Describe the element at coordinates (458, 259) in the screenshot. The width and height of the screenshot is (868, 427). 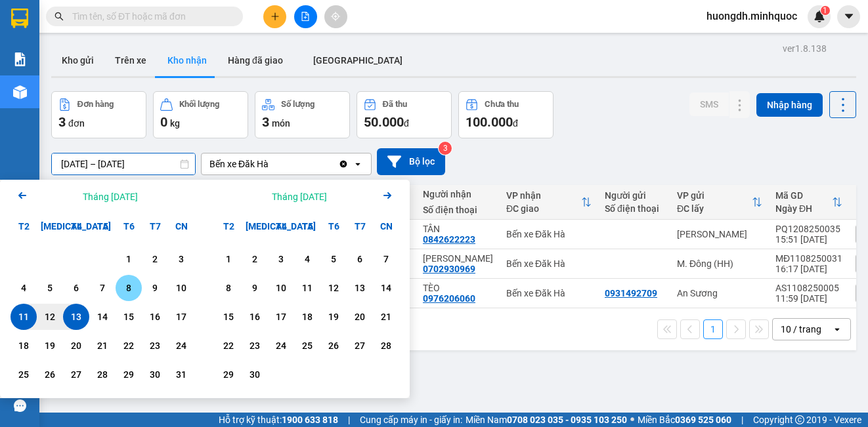
I see `div: vy linh` at that location.